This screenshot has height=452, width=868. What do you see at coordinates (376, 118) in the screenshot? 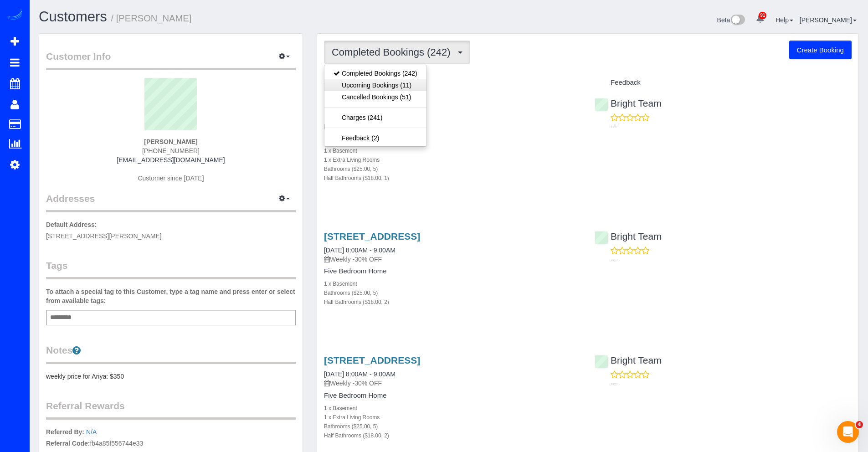
I see `a: Charges (241)` at bounding box center [376, 118].